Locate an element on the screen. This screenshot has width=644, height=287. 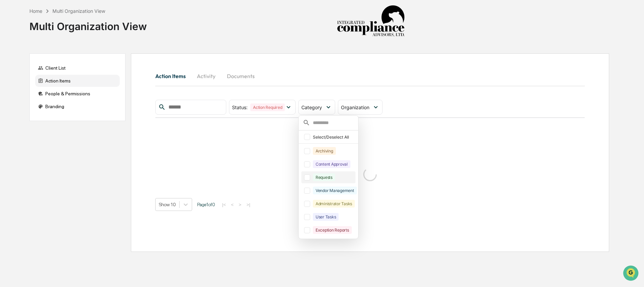
img: Integrated Compliance Advisors is located at coordinates (371, 21).